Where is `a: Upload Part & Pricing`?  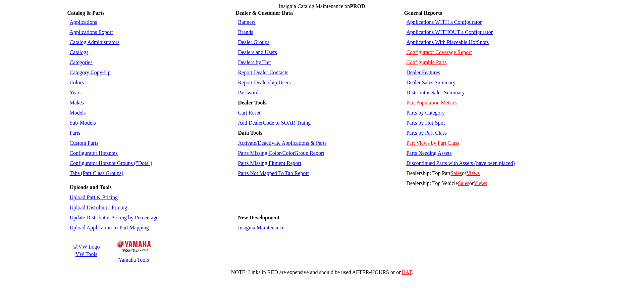 a: Upload Part & Pricing is located at coordinates (94, 197).